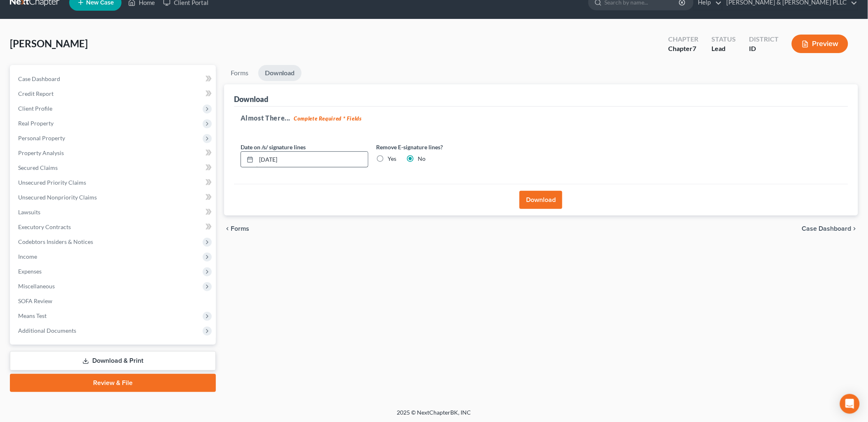 This screenshot has width=868, height=422. I want to click on a: Credit Report, so click(114, 94).